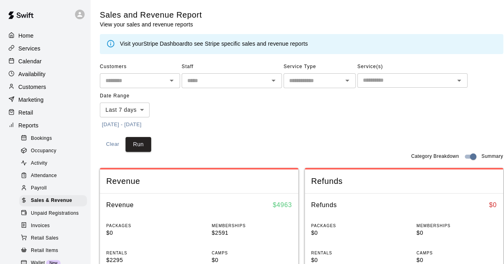 The height and width of the screenshot is (264, 504). I want to click on div: Bookings, so click(53, 139).